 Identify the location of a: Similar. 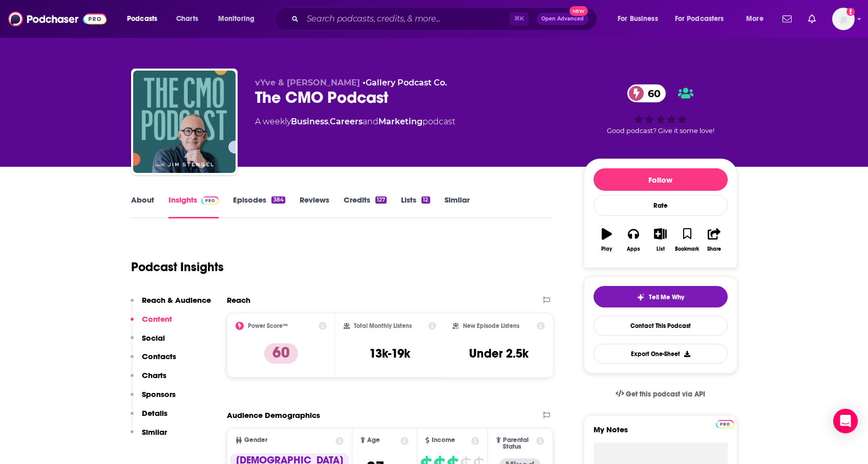
(457, 207).